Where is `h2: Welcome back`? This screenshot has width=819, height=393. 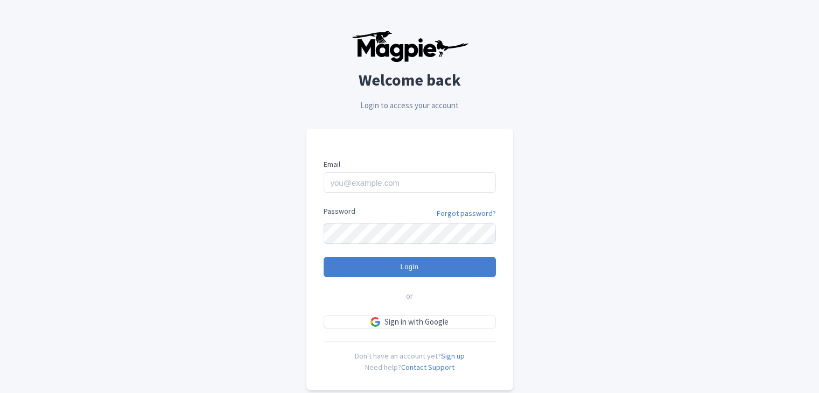
h2: Welcome back is located at coordinates (410, 80).